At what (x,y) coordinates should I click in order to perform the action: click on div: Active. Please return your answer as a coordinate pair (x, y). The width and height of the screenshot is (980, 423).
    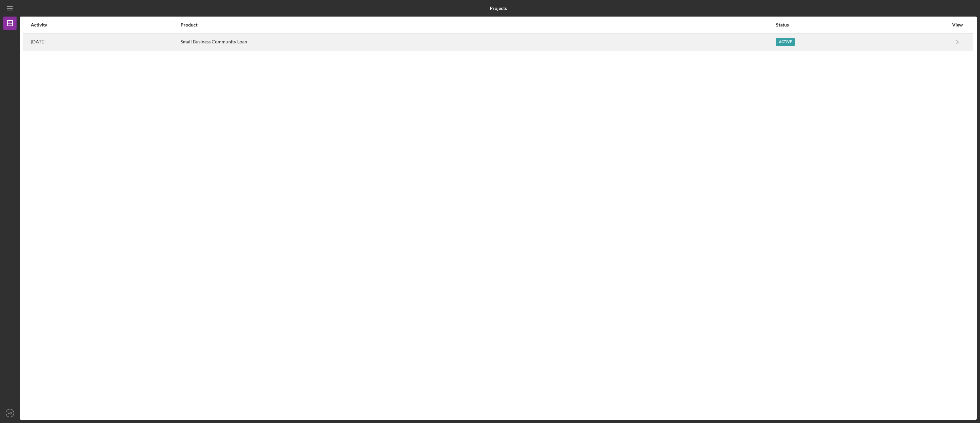
    Looking at the image, I should click on (785, 42).